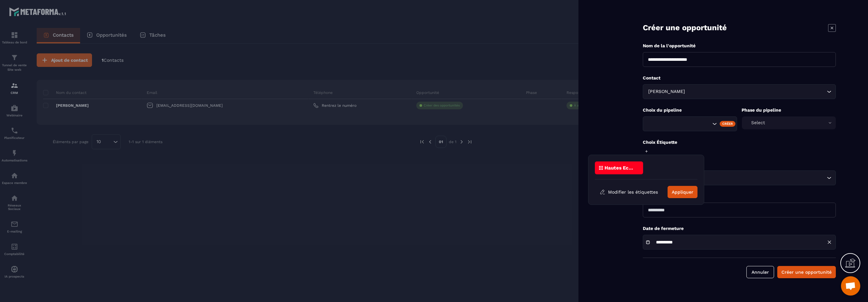 Image resolution: width=868 pixels, height=302 pixels. Describe the element at coordinates (739, 196) in the screenshot. I see `p: Montant` at that location.